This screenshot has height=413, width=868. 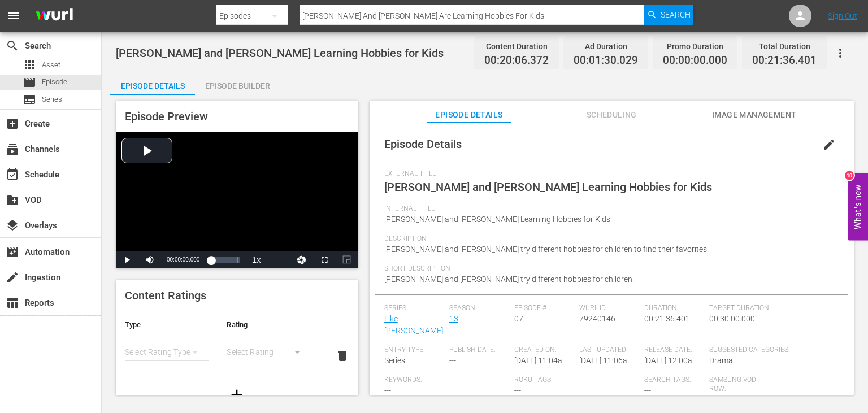 What do you see at coordinates (738, 385) in the screenshot?
I see `span: Samsung VOD Row:` at bounding box center [738, 385].